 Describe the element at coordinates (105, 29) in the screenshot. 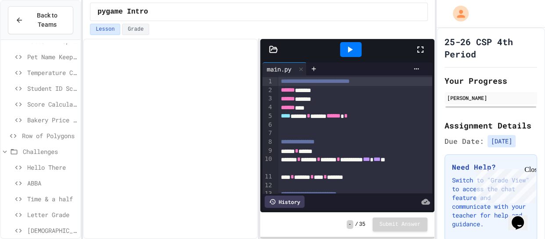

I see `button: Lesson` at that location.